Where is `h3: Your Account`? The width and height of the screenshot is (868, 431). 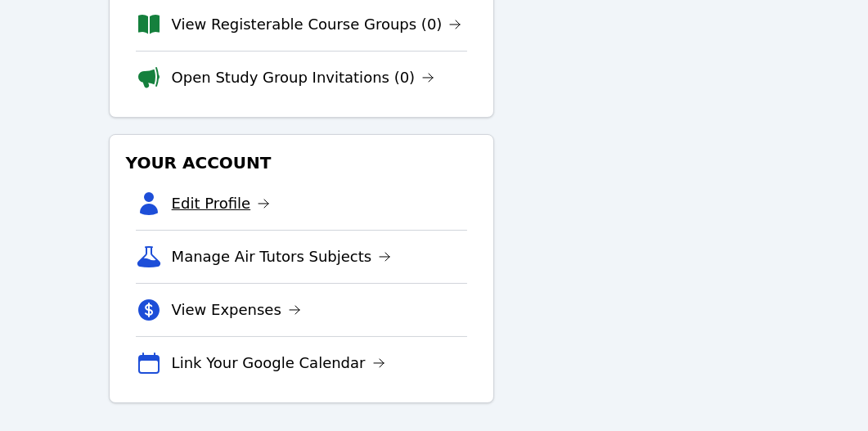 h3: Your Account is located at coordinates (301, 163).